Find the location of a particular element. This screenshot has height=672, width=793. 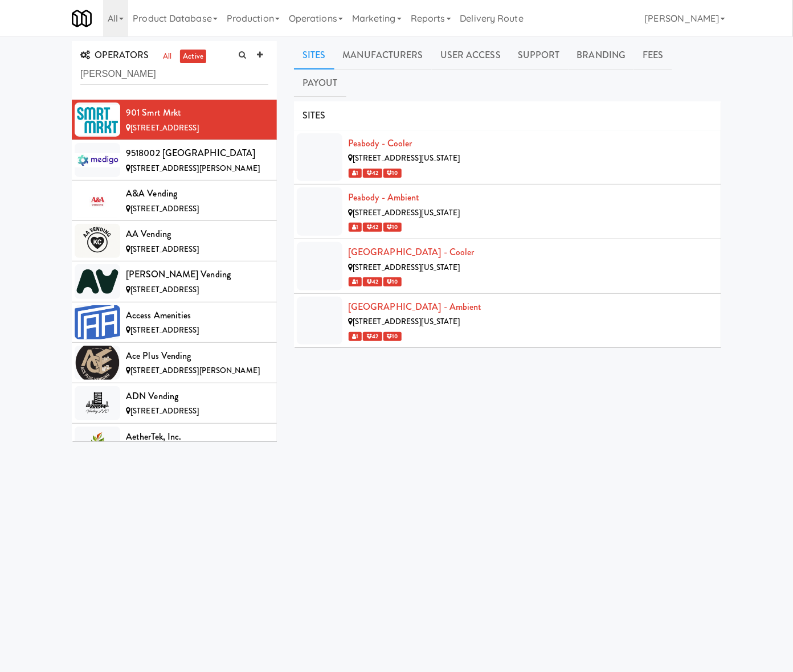

a: Sites is located at coordinates (314, 55).